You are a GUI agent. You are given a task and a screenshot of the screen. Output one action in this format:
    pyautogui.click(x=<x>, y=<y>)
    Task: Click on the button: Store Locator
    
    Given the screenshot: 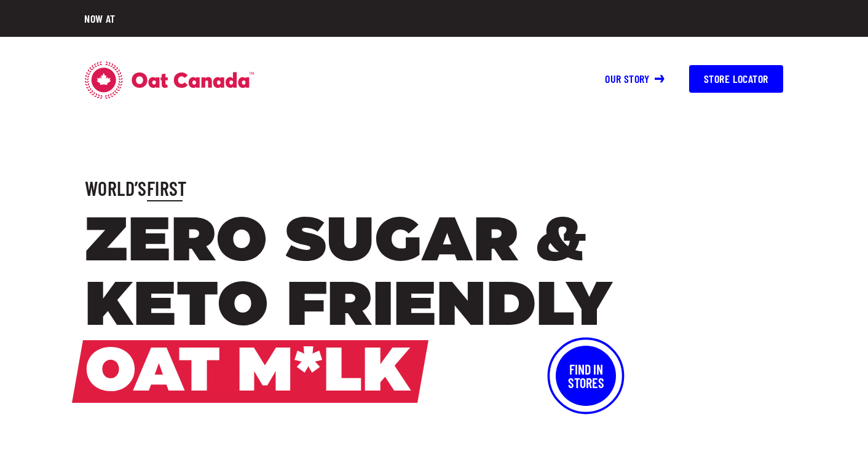 What is the action you would take?
    pyautogui.click(x=736, y=78)
    